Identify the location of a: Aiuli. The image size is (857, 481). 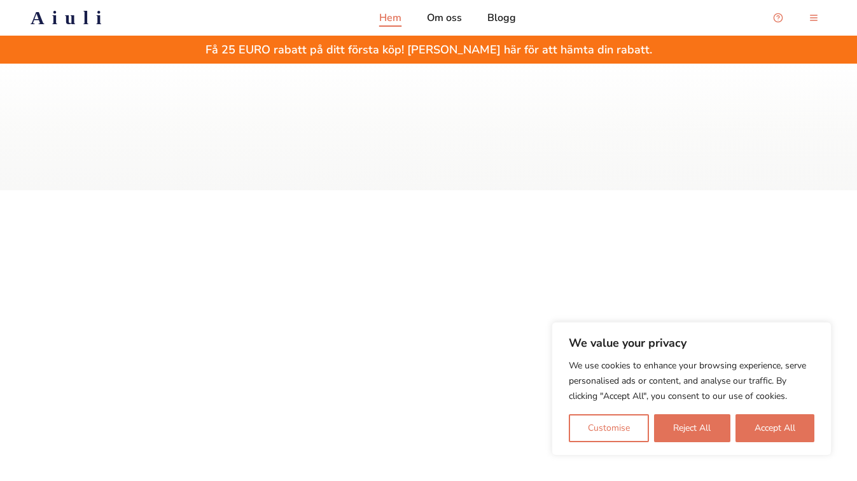
(69, 18).